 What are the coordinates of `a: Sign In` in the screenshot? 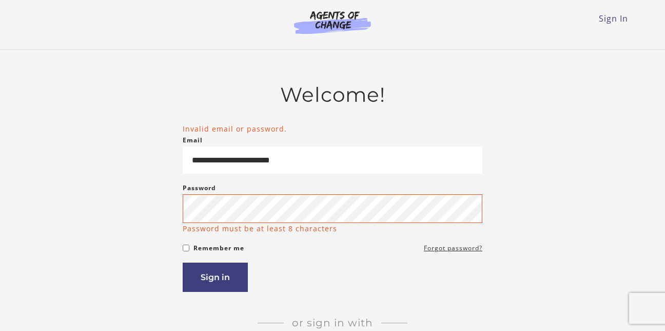 It's located at (613, 18).